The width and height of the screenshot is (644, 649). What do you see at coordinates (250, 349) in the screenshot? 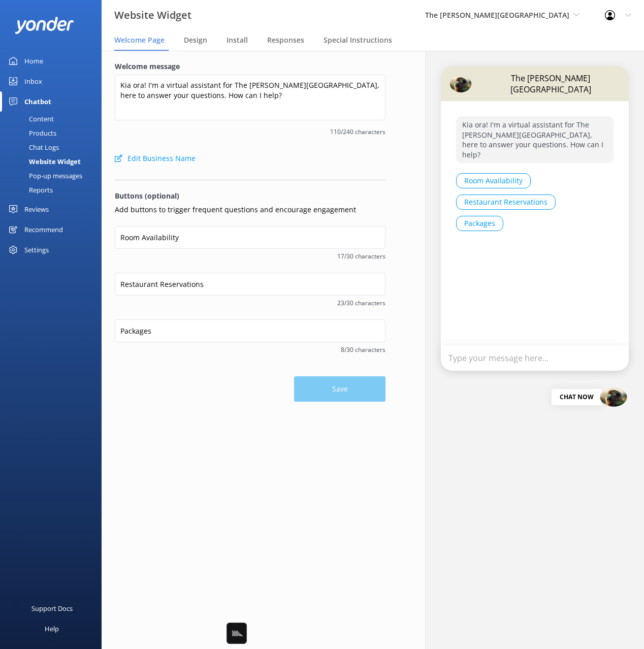
I see `span: 8/30 characters` at bounding box center [250, 349].